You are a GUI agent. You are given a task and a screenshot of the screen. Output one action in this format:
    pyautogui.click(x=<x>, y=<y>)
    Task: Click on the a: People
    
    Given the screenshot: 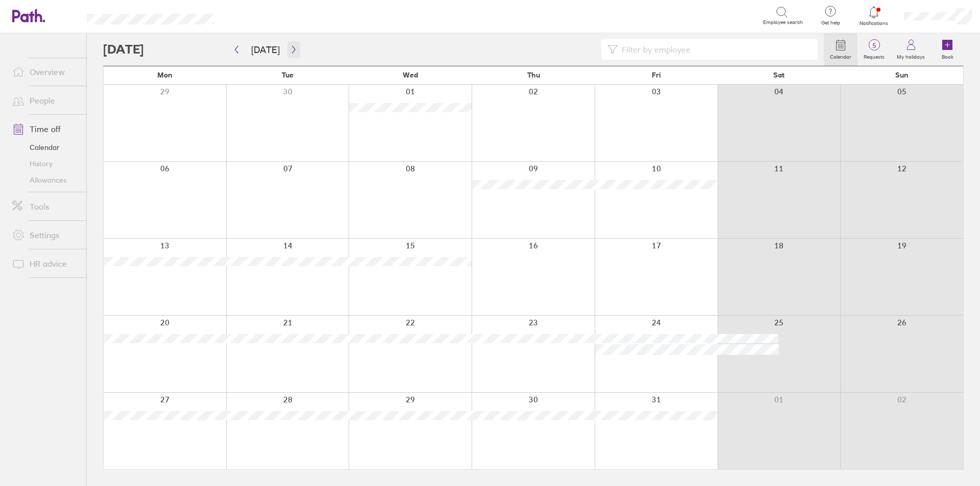 What is the action you would take?
    pyautogui.click(x=45, y=100)
    